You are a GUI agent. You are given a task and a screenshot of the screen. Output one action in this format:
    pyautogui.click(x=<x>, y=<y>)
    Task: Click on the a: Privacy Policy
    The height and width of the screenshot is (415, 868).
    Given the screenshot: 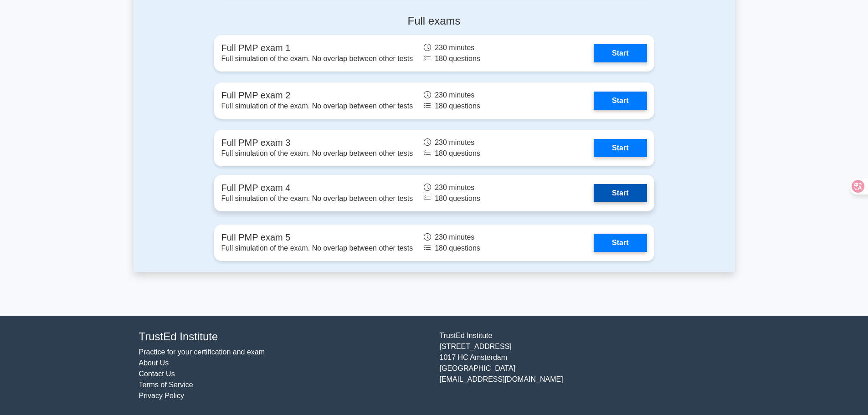 What is the action you would take?
    pyautogui.click(x=161, y=395)
    